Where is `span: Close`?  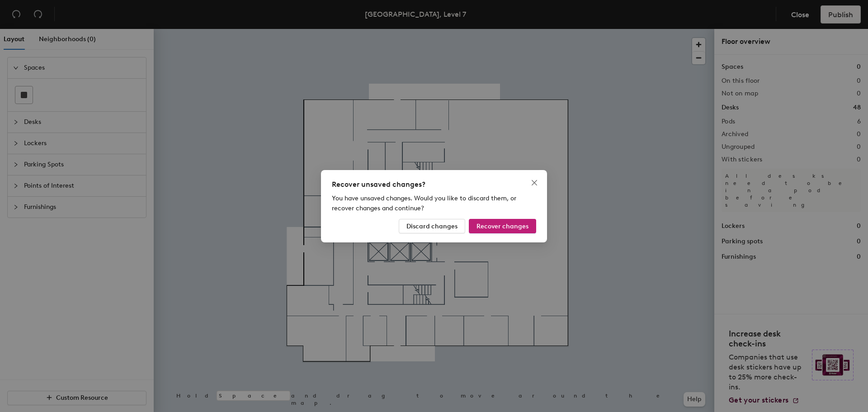
span: Close is located at coordinates (534, 183).